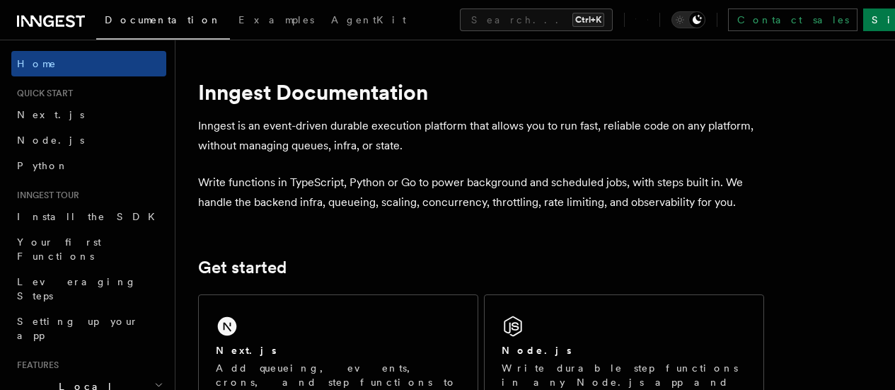  What do you see at coordinates (35, 365) in the screenshot?
I see `span: Features` at bounding box center [35, 365].